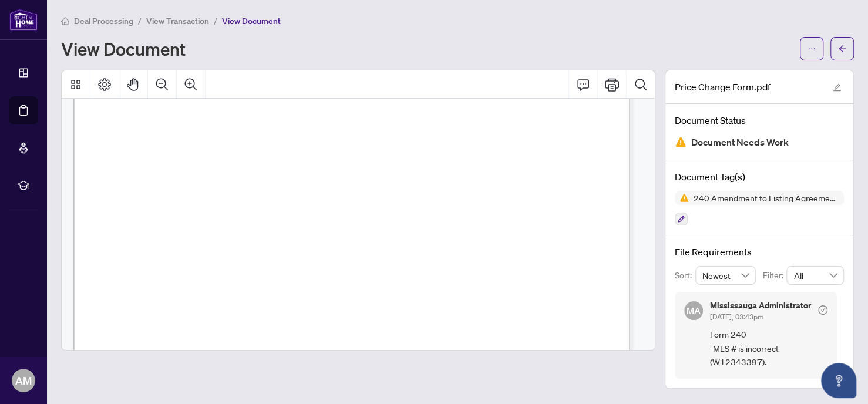 The height and width of the screenshot is (404, 868). I want to click on span: Form 240 -MLS # is incorrect (W12343397)., so click(769, 349).